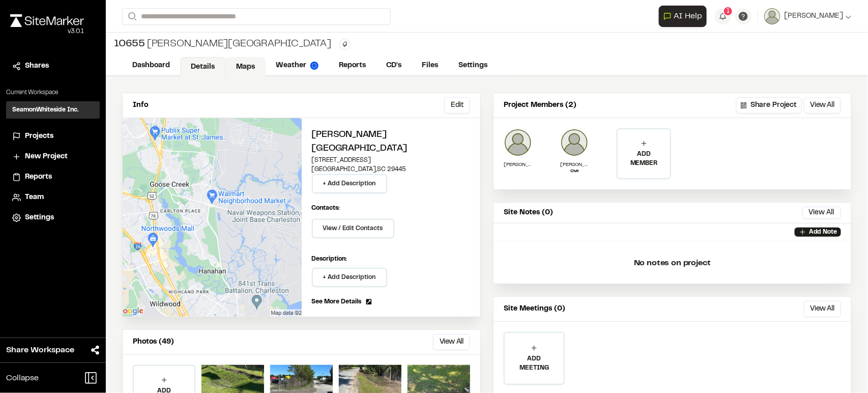 The width and height of the screenshot is (868, 393). What do you see at coordinates (53, 93) in the screenshot?
I see `p: Current Workspace` at bounding box center [53, 93].